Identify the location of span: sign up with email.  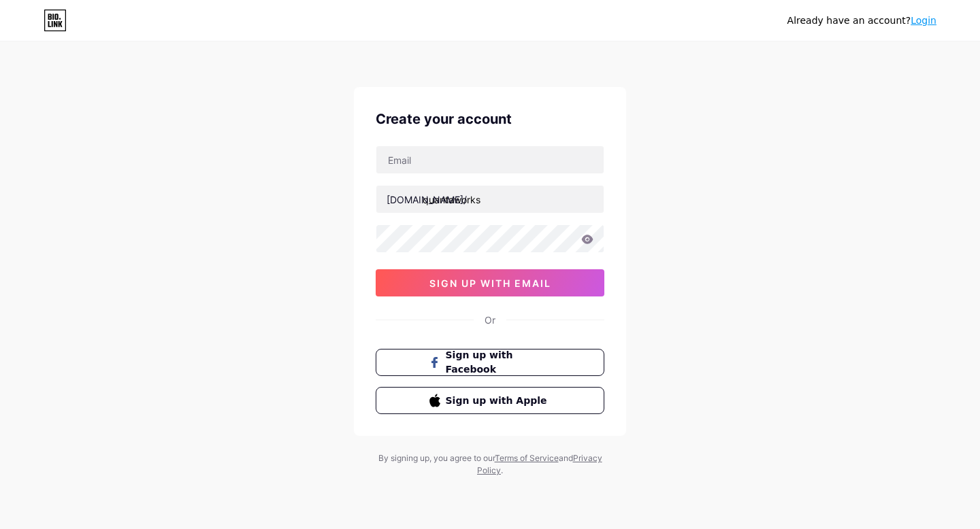
(490, 283).